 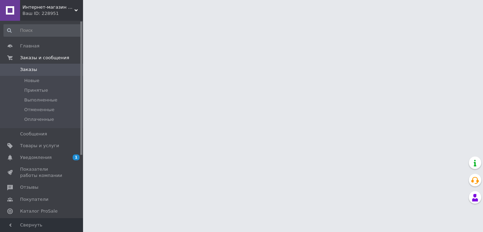 What do you see at coordinates (36, 90) in the screenshot?
I see `span: Принятые` at bounding box center [36, 90].